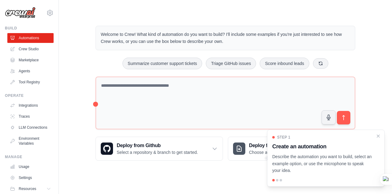 This screenshot has height=194, width=392. Describe the element at coordinates (231, 63) in the screenshot. I see `button: Triage GitHub issues` at that location.